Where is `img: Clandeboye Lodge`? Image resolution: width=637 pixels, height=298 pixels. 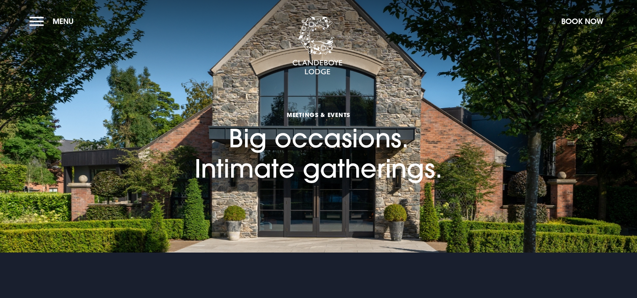
img: Clandeboye Lodge is located at coordinates (318, 46).